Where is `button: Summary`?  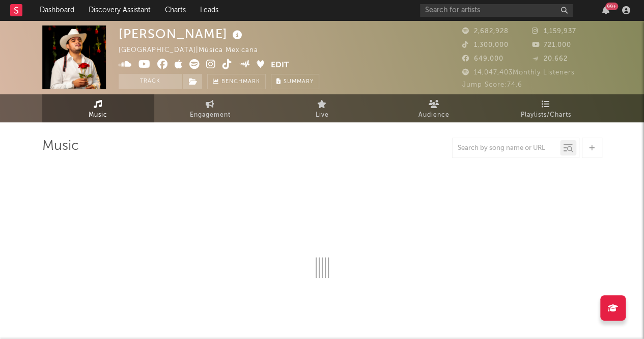
button: Summary is located at coordinates (295, 81).